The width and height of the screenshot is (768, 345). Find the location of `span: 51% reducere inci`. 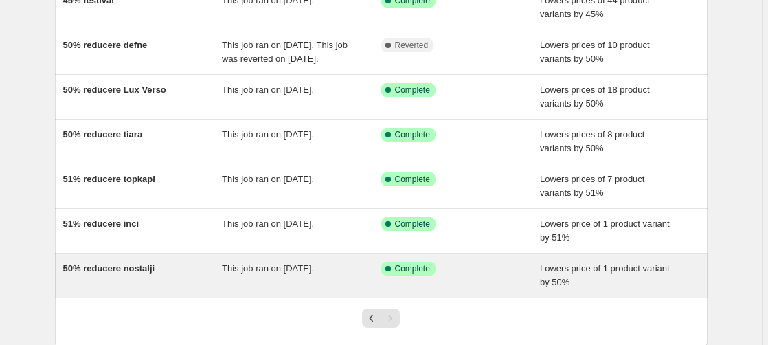

span: 51% reducere inci is located at coordinates (101, 223).